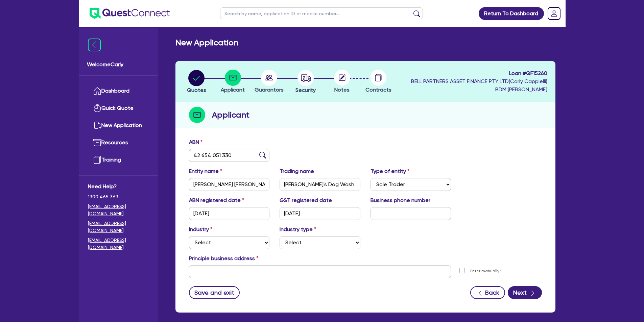 The height and width of the screenshot is (322, 644). I want to click on img: quest-connect-logo-blue, so click(130, 13).